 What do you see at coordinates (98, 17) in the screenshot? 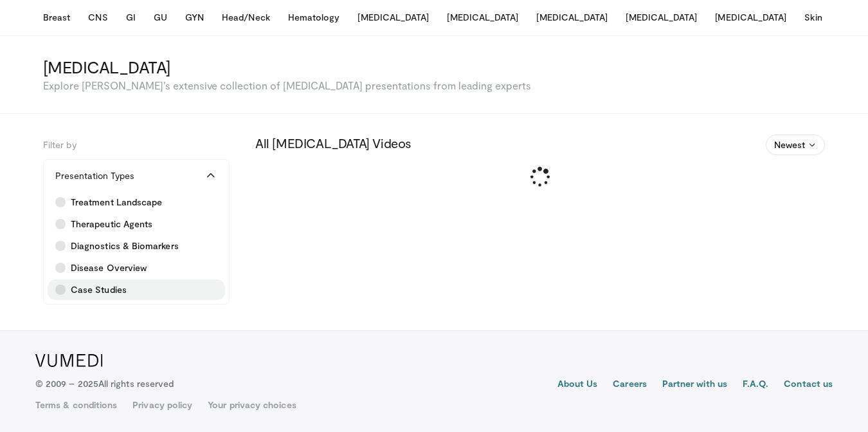
I see `button: CNS` at bounding box center [98, 17].